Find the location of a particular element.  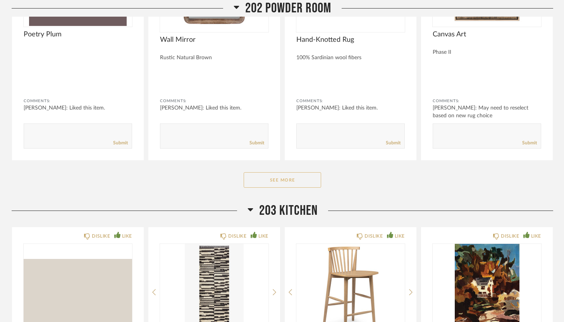

span: Wall Mirror is located at coordinates (214, 40).